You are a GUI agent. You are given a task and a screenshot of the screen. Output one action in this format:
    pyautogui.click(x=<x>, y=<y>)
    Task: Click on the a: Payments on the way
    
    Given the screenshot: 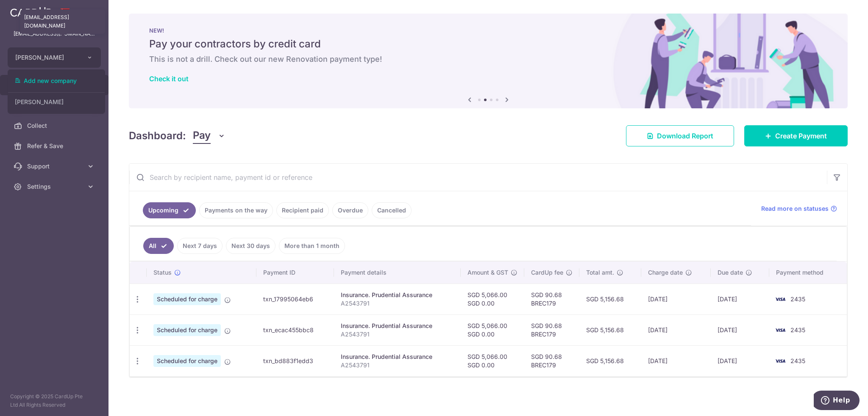 What is the action you would take?
    pyautogui.click(x=236, y=210)
    